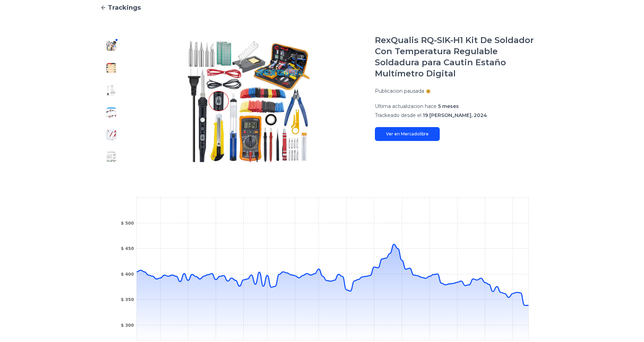  I want to click on tspan: $ 350, so click(127, 300).